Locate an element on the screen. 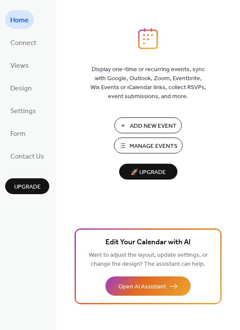  span: Home is located at coordinates (19, 20).